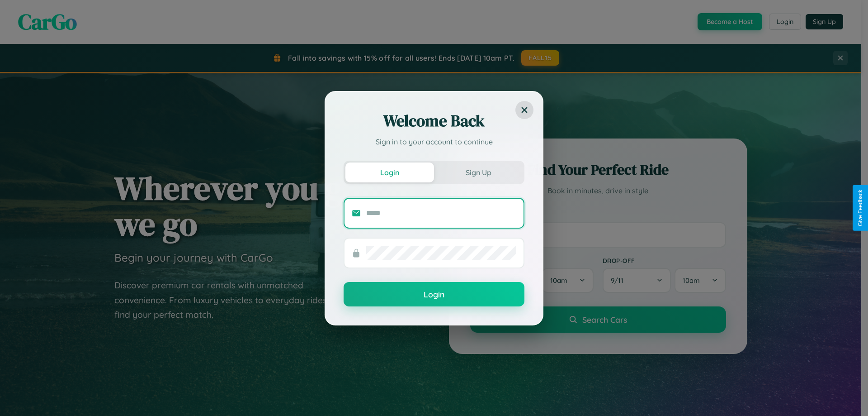  What do you see at coordinates (860, 208) in the screenshot?
I see `div: Give Feedback` at bounding box center [860, 208].